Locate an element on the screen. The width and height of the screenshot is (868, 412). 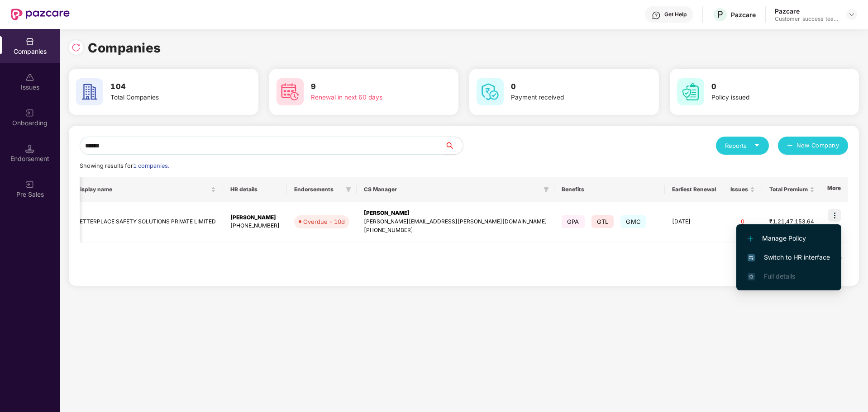
button: search is located at coordinates (453, 145).